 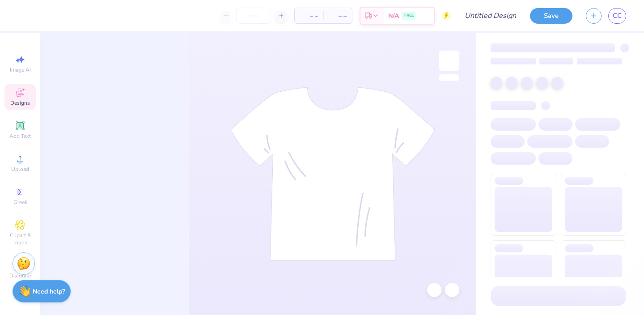 What do you see at coordinates (20, 239) in the screenshot?
I see `span: Clipart & logos` at bounding box center [20, 239].